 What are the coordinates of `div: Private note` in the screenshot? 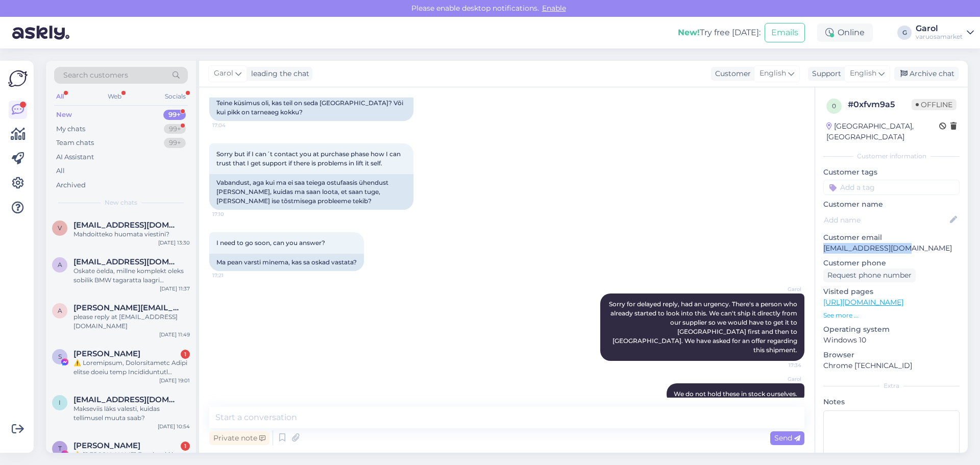 It's located at (240, 438).